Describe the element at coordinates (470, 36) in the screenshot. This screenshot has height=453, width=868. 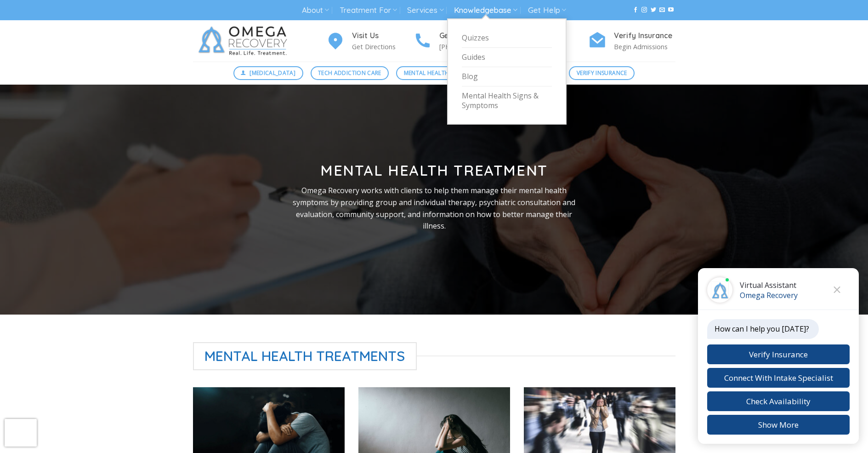
I see `h4: Get In Touch` at that location.